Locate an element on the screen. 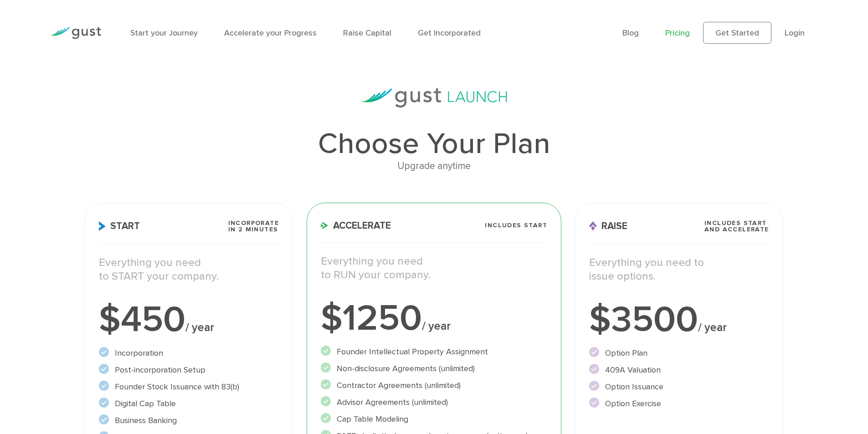 This screenshot has height=434, width=868. span: Includes START is located at coordinates (516, 225).